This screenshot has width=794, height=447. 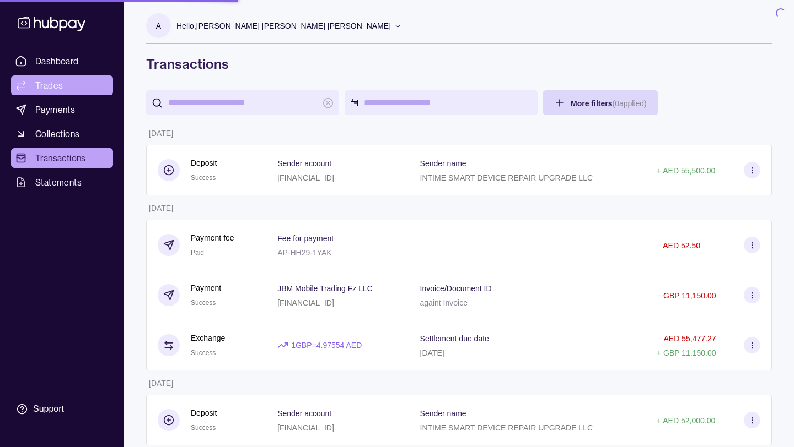 What do you see at coordinates (686, 421) in the screenshot?
I see `p: + AED 52,000.00` at bounding box center [686, 421].